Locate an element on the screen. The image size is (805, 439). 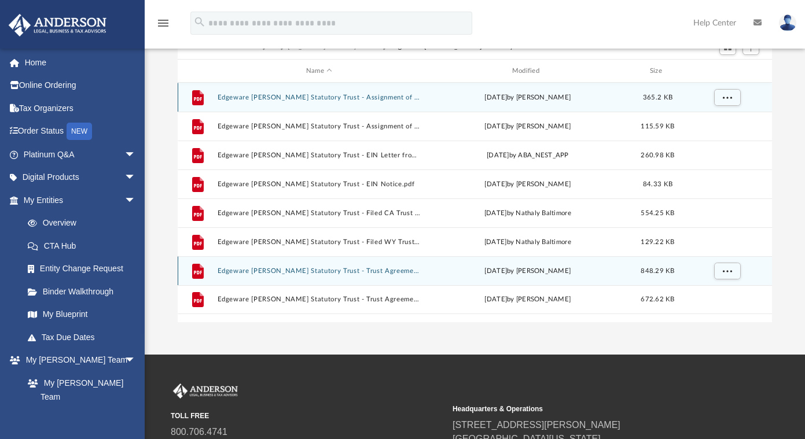
a: My Blueprint is located at coordinates (82, 315).